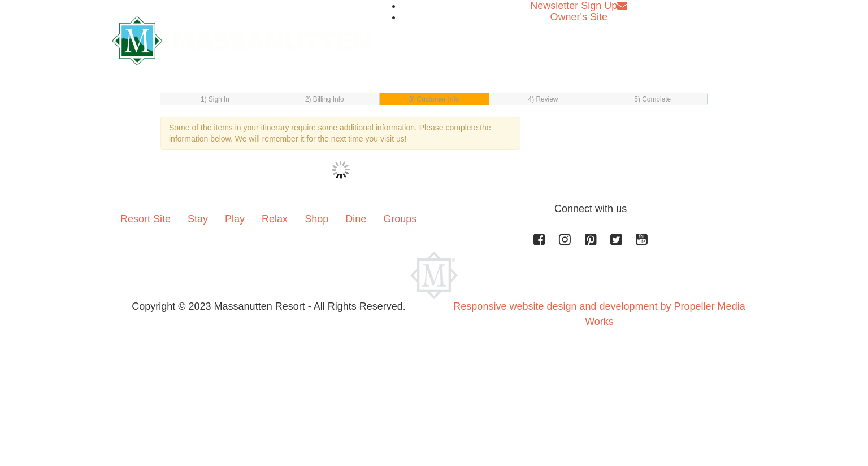 Image resolution: width=868 pixels, height=466 pixels. What do you see at coordinates (217, 99) in the screenshot?
I see `span: ) Sign In` at bounding box center [217, 99].